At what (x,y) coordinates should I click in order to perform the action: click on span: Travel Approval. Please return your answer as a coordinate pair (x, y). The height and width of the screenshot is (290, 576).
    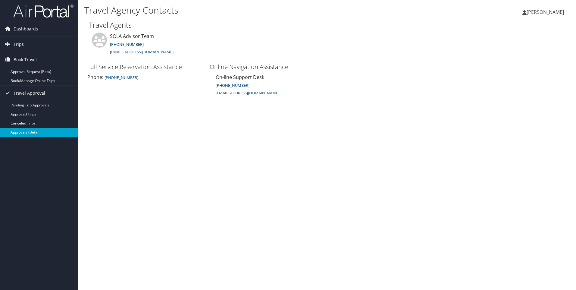
    Looking at the image, I should click on (29, 93).